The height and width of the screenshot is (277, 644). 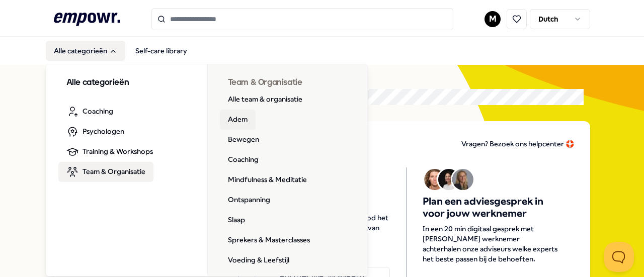 I want to click on a: Sprekers & Masterclasses, so click(x=269, y=240).